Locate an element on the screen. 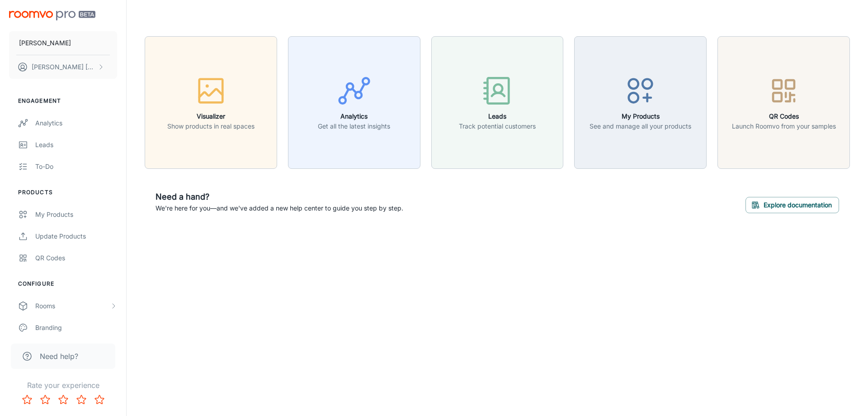  img: Roomvo PRO Beta is located at coordinates (52, 15).